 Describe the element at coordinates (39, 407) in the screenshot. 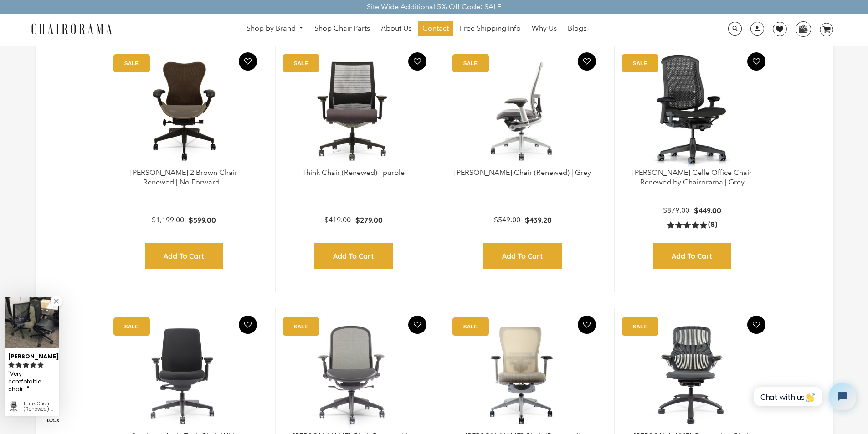

I see `div: Think Chair (Renewed) | Grey` at that location.